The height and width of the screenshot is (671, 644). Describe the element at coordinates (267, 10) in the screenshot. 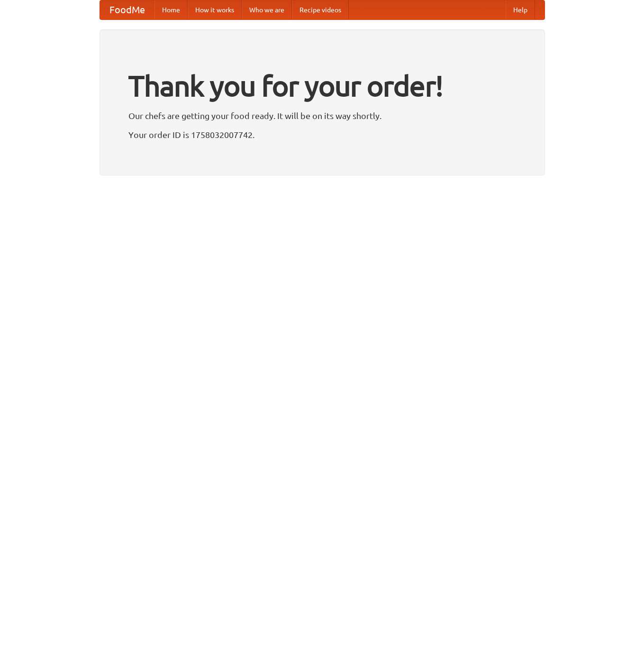

I see `a: Who we are` at that location.